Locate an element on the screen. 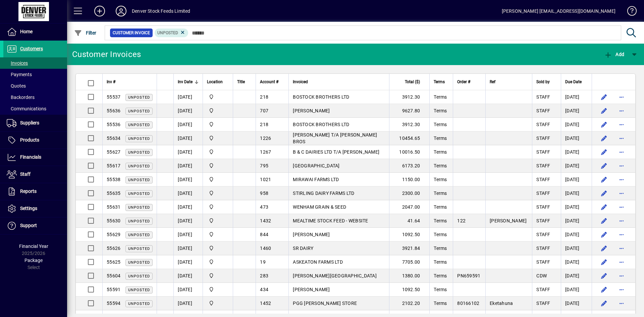 The image size is (644, 317). td: 1092.50 is located at coordinates (409, 290).